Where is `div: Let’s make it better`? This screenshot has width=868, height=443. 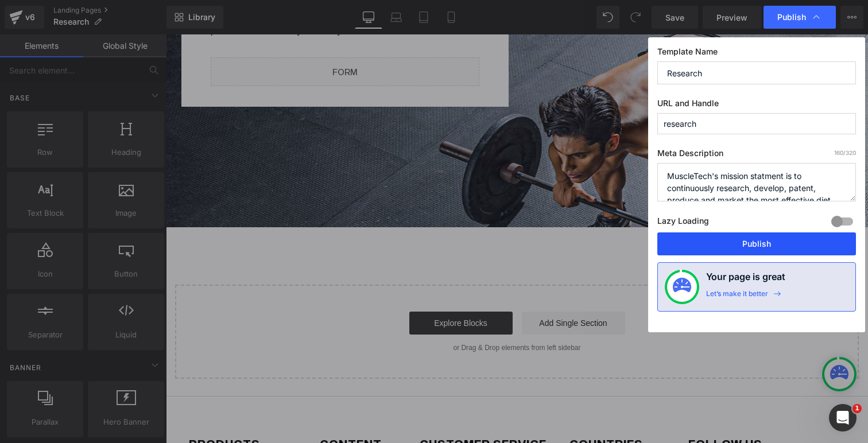 div: Let’s make it better is located at coordinates (737, 297).